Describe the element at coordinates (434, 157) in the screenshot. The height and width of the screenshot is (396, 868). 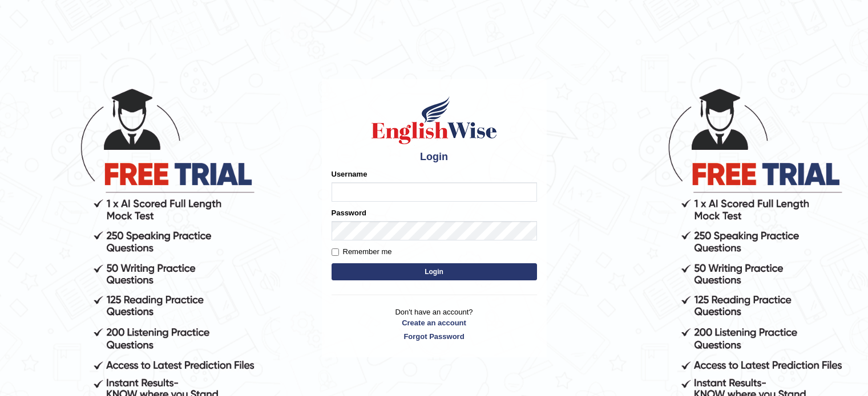
I see `h4: Login` at that location.